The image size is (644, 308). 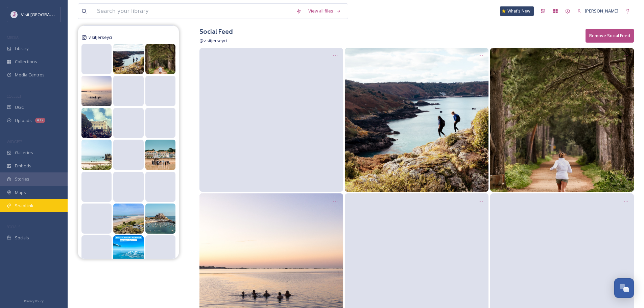 I want to click on span: Media Centres, so click(x=30, y=74).